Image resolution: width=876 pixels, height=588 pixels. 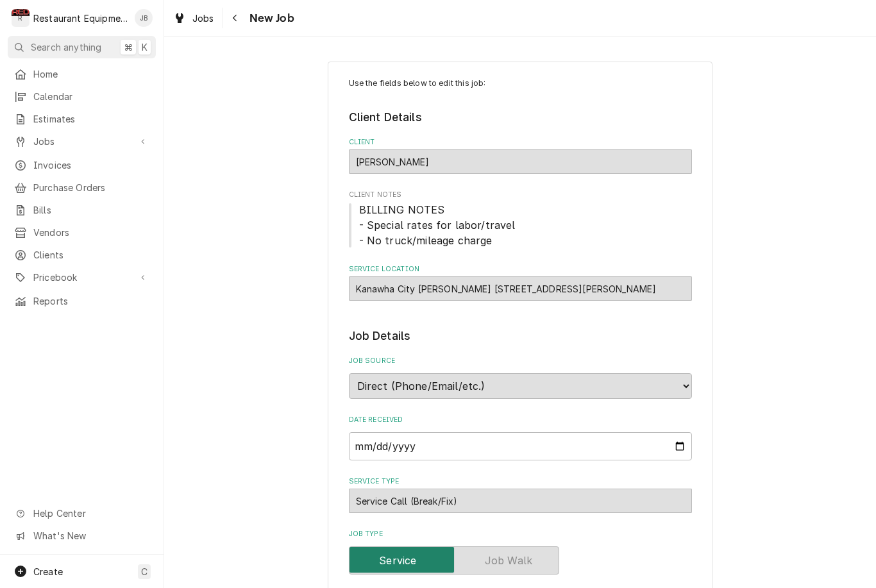 I want to click on div: Service Location, so click(x=520, y=282).